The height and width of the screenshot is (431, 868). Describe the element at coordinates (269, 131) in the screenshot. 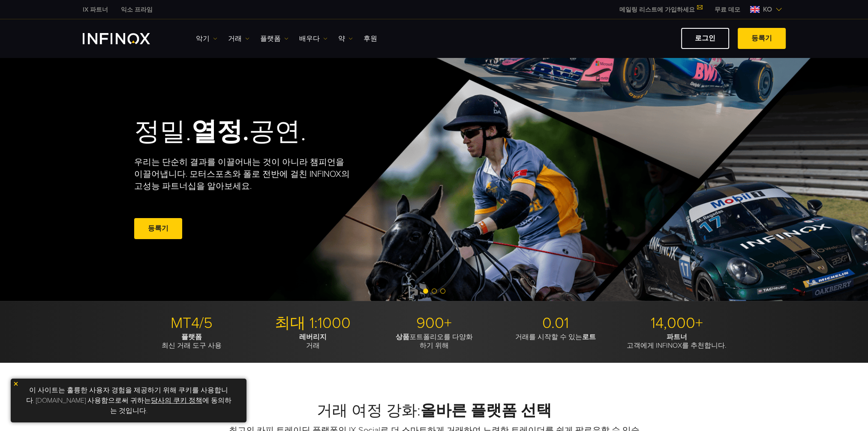

I see `h2: 정밀. 공연.` at that location.